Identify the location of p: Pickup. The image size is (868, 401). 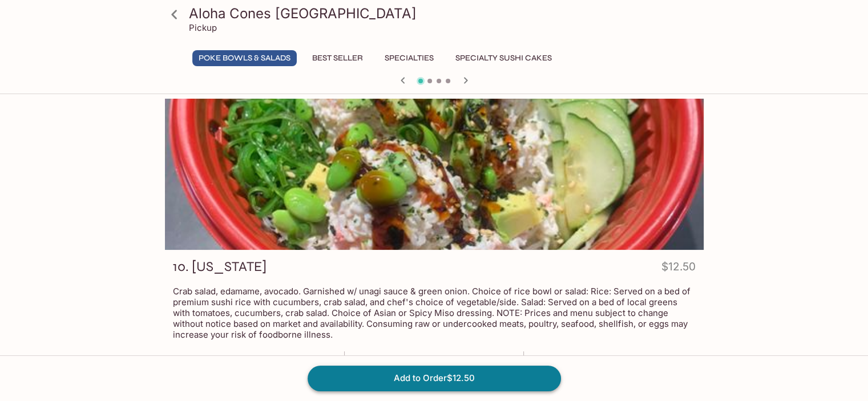
(202, 27).